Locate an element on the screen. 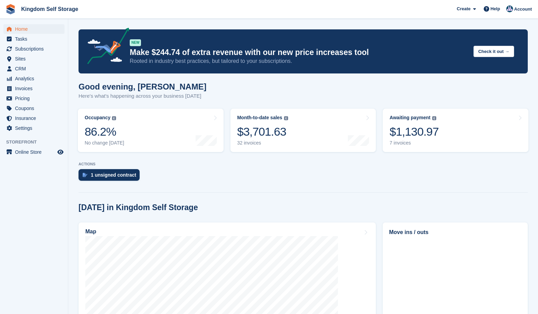 The width and height of the screenshot is (538, 314). p: Rooted in industry best practices, but tailored to your subscriptions. is located at coordinates (299, 61).